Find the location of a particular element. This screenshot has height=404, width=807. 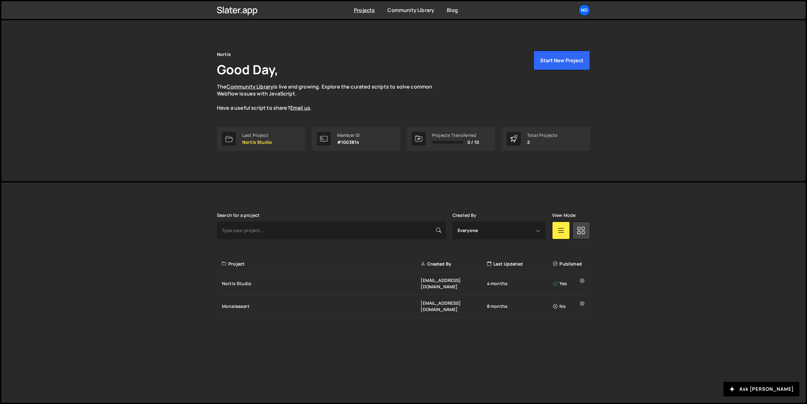

span: 0 / 10 is located at coordinates (473, 142).